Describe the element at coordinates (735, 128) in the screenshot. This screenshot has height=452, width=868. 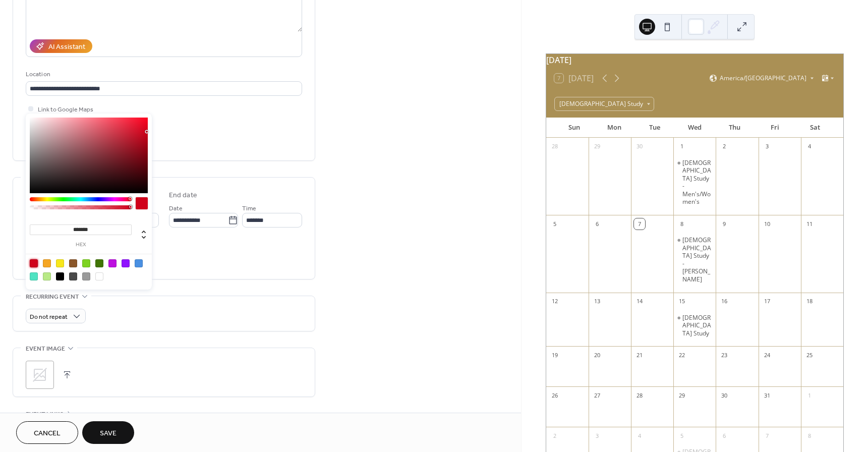
I see `div: Thu` at that location.